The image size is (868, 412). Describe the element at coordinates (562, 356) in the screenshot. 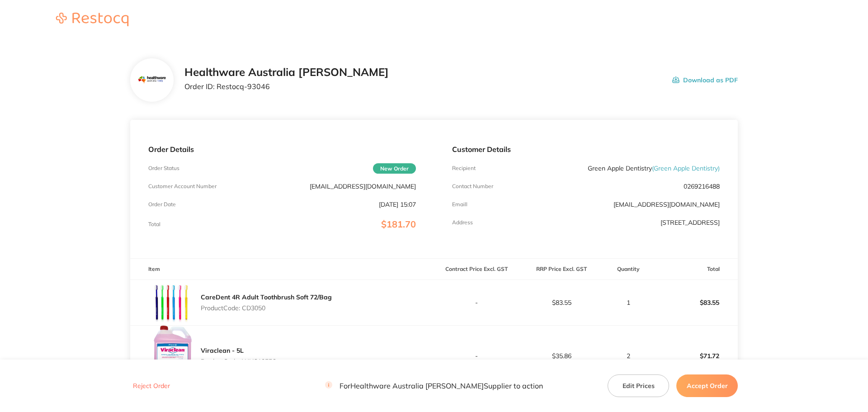

I see `p: $35.86` at that location.